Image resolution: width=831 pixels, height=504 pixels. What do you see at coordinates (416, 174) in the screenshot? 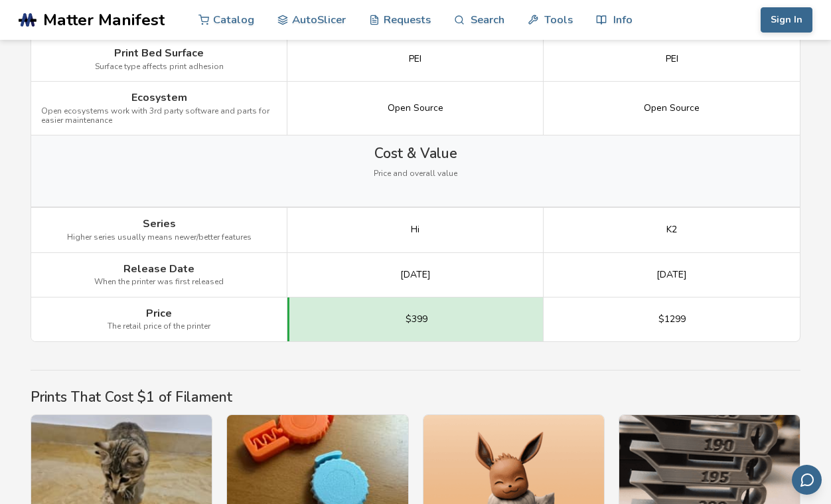
I see `span: Price and overall value` at bounding box center [416, 174].